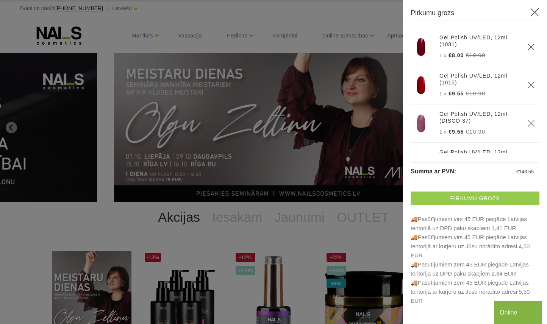  I want to click on a: Pirkumu grozs, so click(475, 198).